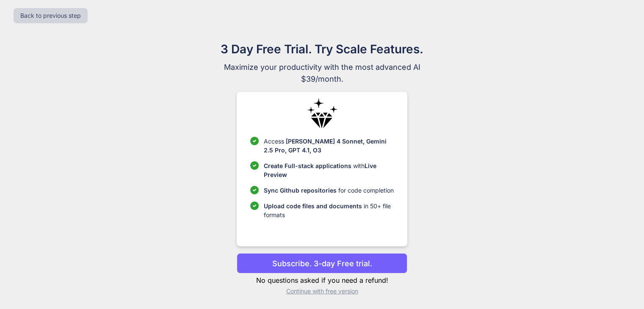 This screenshot has height=309, width=644. I want to click on h1: 3 Day Free Trial. Try Scale Features., so click(322, 49).